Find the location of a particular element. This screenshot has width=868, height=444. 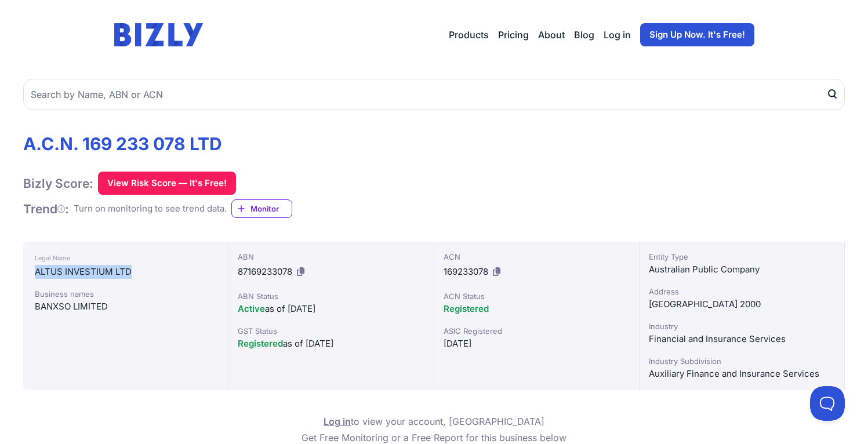

div: Financial and Insurance Services is located at coordinates (741, 339).